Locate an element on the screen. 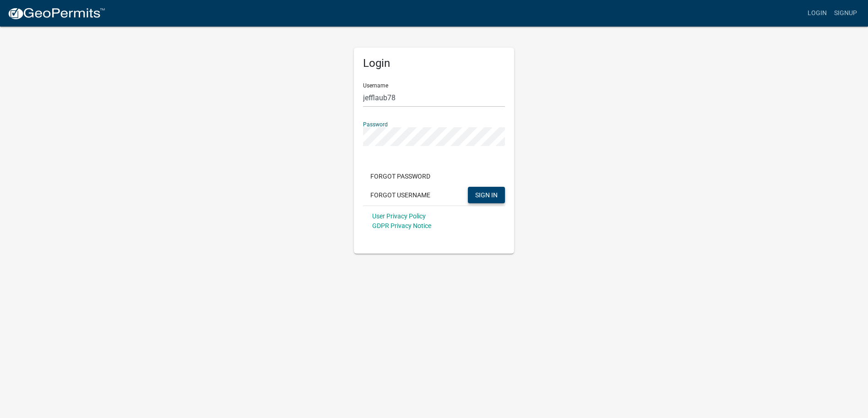  button: Forgot Username is located at coordinates (400, 195).